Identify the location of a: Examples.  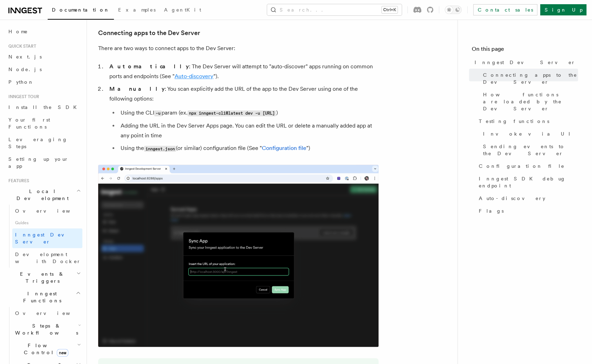
(136, 10).